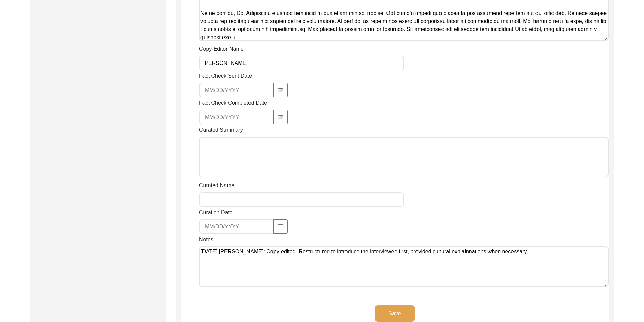 The image size is (644, 322). What do you see at coordinates (217, 186) in the screenshot?
I see `label: Curated Name` at bounding box center [217, 186].